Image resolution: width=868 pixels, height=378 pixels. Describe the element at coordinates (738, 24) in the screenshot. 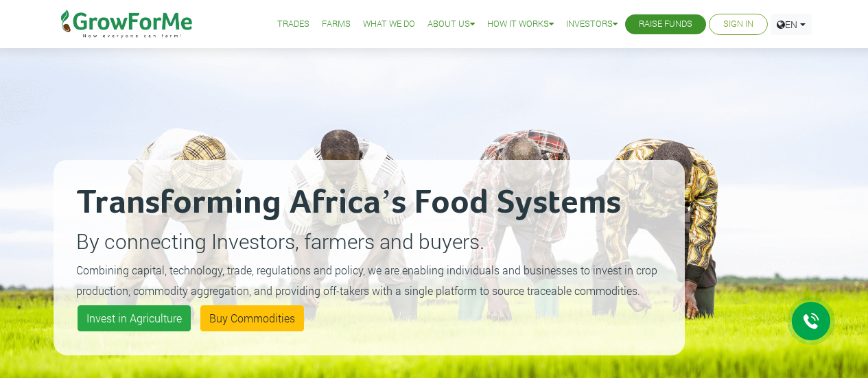

I see `a: Sign In` at that location.